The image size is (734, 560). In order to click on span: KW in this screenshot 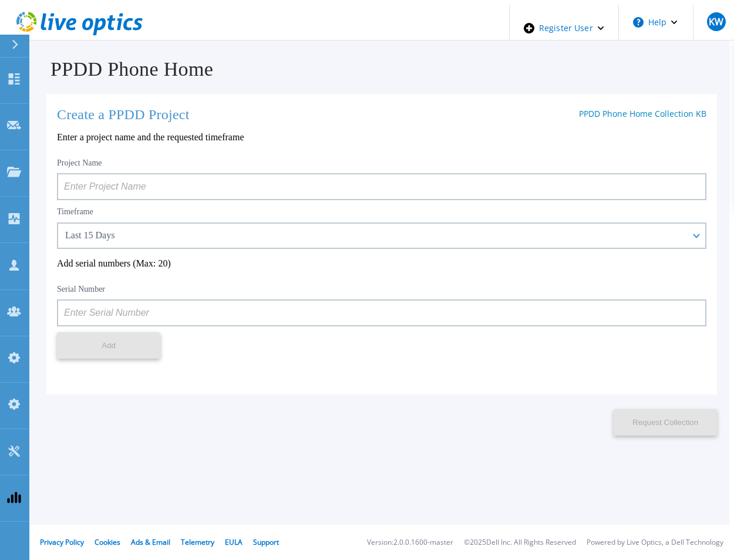, I will do `click(715, 22)`.